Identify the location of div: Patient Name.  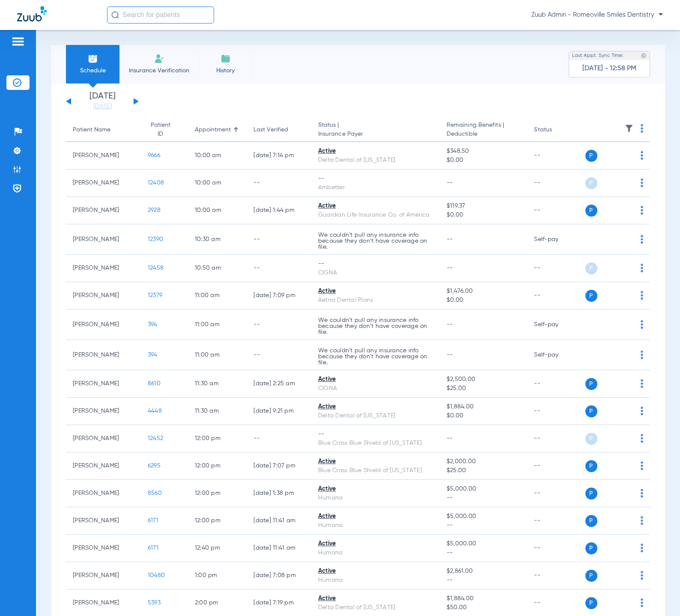
(103, 129).